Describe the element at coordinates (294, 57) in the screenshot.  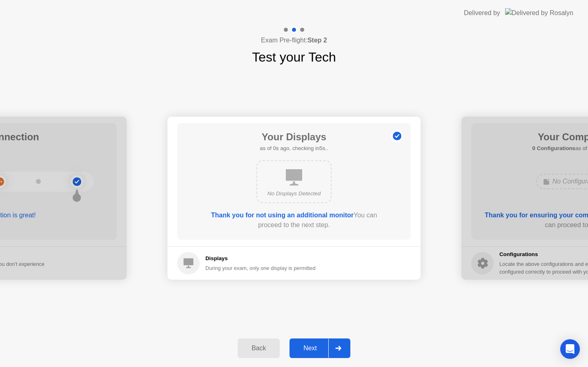
I see `h1: Test your Tech` at that location.